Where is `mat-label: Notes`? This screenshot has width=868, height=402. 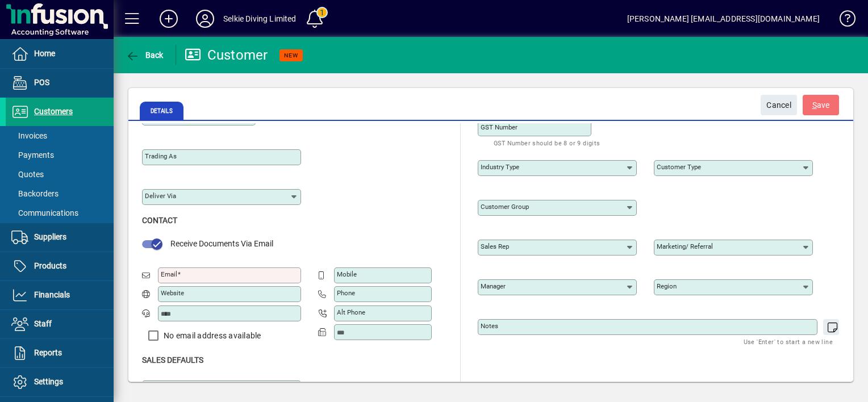
mat-label: Notes is located at coordinates (489, 326).